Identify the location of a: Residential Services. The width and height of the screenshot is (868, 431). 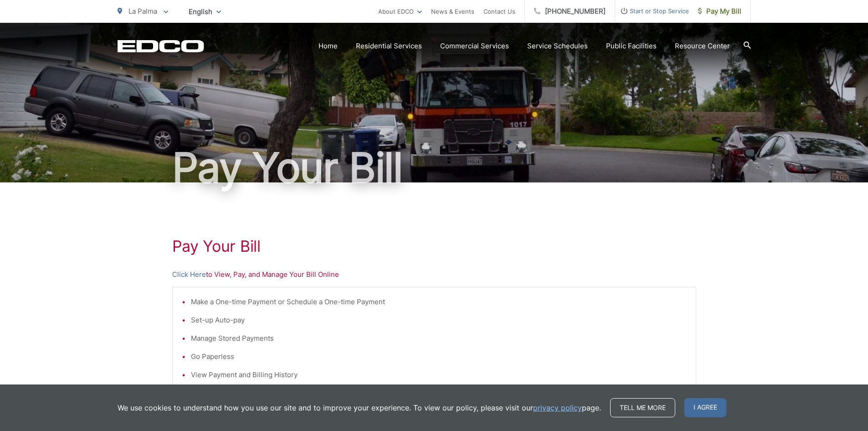
(389, 46).